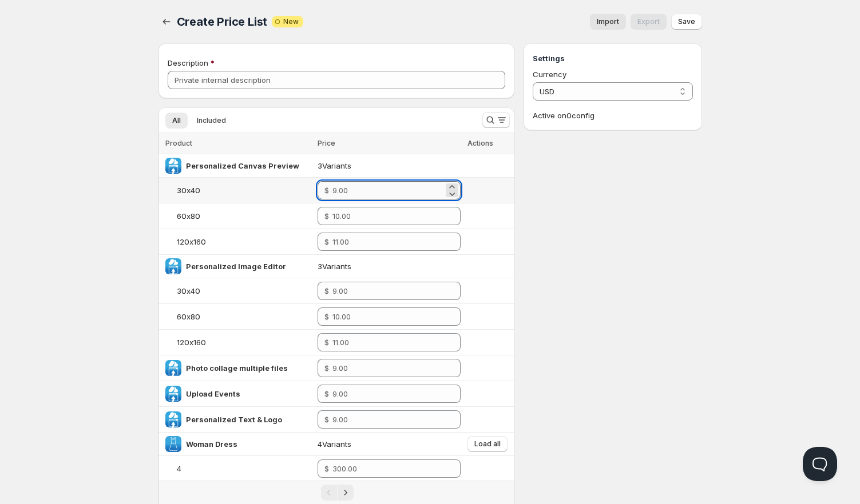 The image size is (860, 504). I want to click on span: Save, so click(687, 22).